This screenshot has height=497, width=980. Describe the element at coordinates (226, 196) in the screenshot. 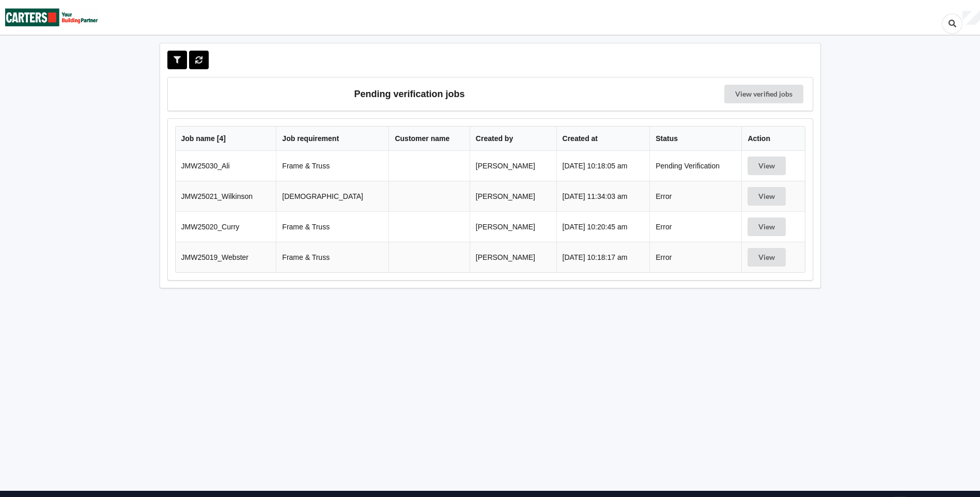

I see `td: JMW25021_Wilkinson` at that location.